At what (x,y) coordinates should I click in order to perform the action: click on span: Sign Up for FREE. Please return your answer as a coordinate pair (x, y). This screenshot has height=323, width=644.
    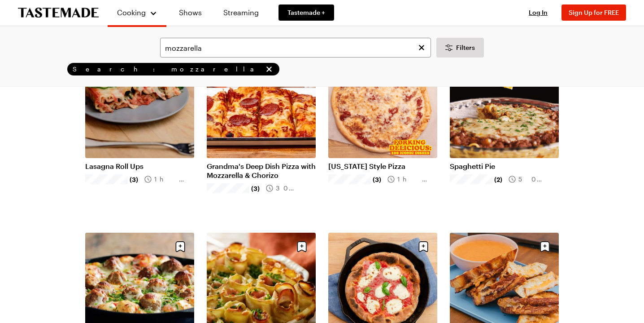
    Looking at the image, I should click on (594, 12).